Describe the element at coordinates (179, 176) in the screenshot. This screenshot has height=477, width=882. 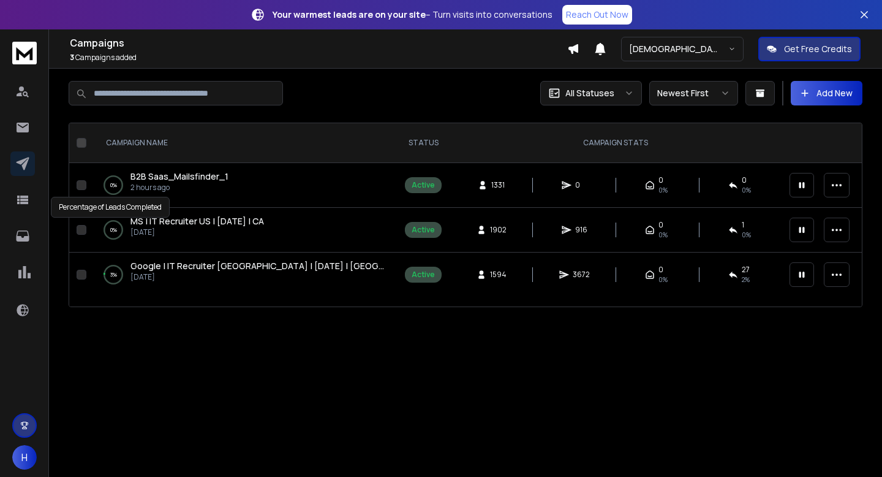
I see `a: B2B Saas_Mailsfinder_1` at that location.